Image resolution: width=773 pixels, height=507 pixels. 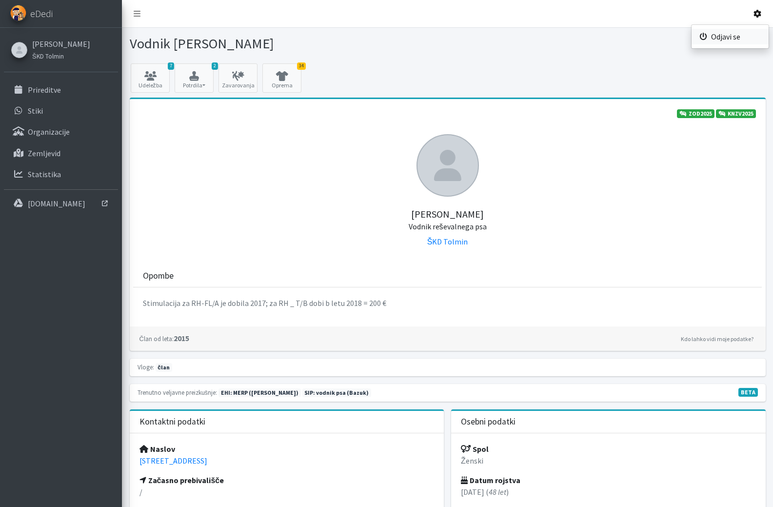 I want to click on strong: Datum rojstva, so click(x=491, y=480).